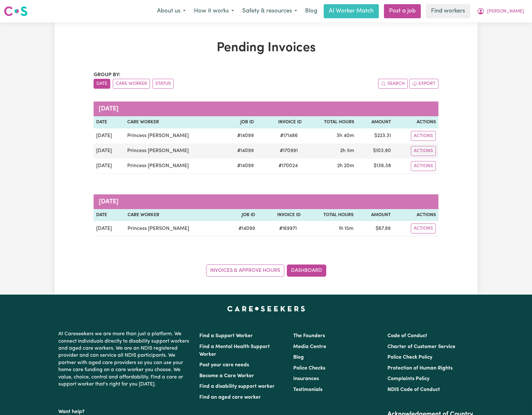 Image resolution: width=532 pixels, height=415 pixels. What do you see at coordinates (309, 336) in the screenshot?
I see `a: The Founders` at bounding box center [309, 336].